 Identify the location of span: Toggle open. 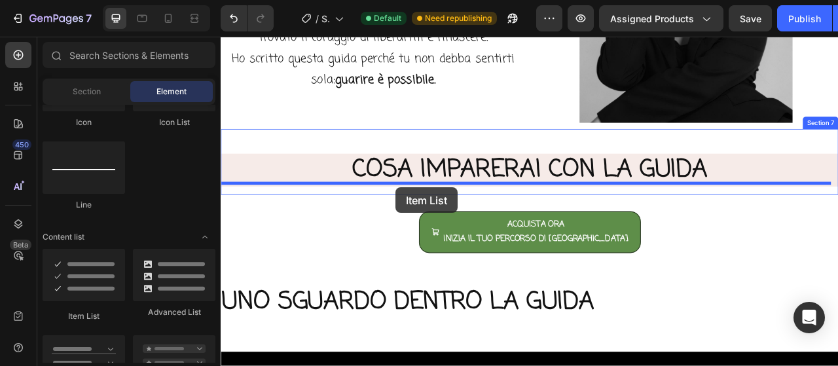
(205, 237).